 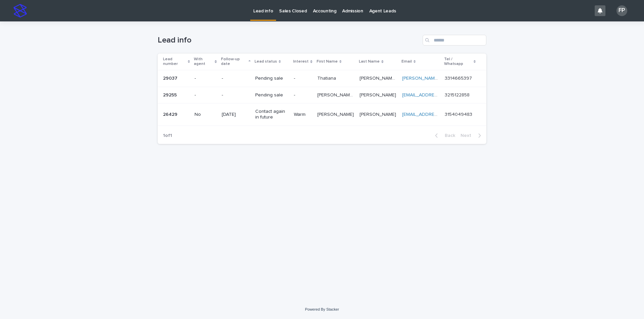 What do you see at coordinates (265, 61) in the screenshot?
I see `p: Lead status` at bounding box center [265, 61].